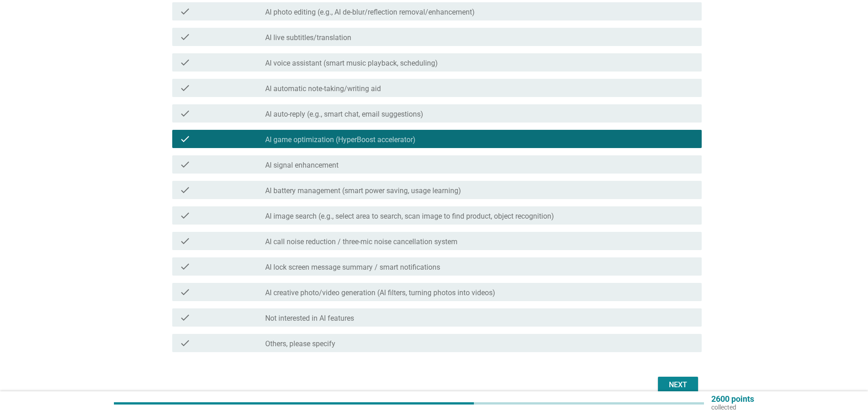 This screenshot has width=868, height=415. What do you see at coordinates (363, 191) in the screenshot?
I see `label: AI battery management (smart power saving, usage learning)` at bounding box center [363, 191].